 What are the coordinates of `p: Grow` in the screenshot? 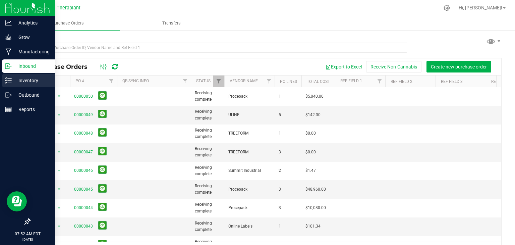 It's located at (32, 37).